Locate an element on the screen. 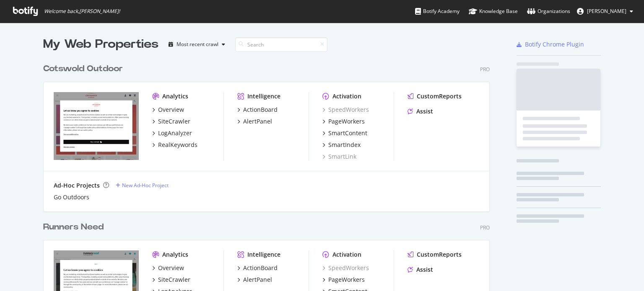  div: Most recent crawl is located at coordinates (197, 44).